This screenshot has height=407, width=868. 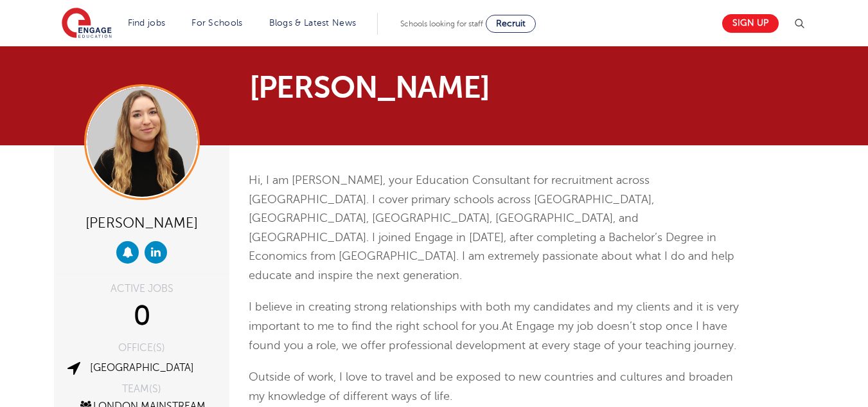 I want to click on span: Outside of work, I love to travel and be exposed to new countries and cultures and broaden my kno..., so click(x=491, y=386).